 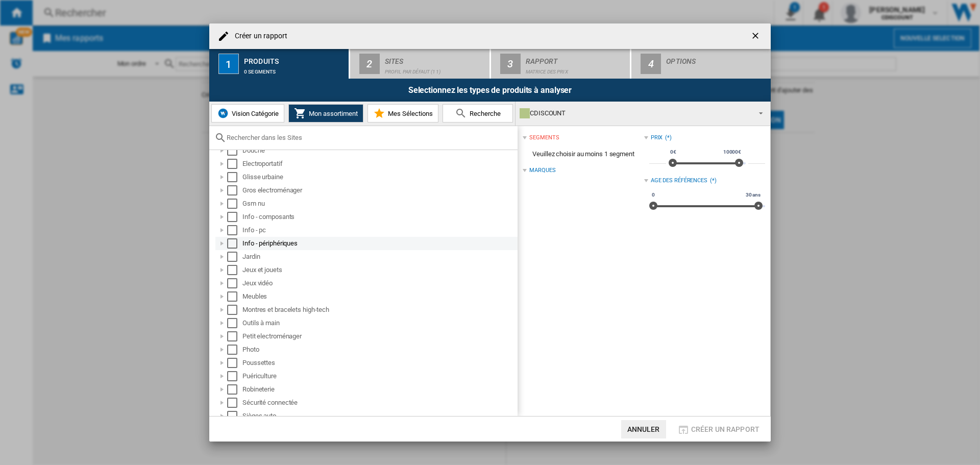 What do you see at coordinates (651, 64) in the screenshot?
I see `div: 4` at bounding box center [651, 64].